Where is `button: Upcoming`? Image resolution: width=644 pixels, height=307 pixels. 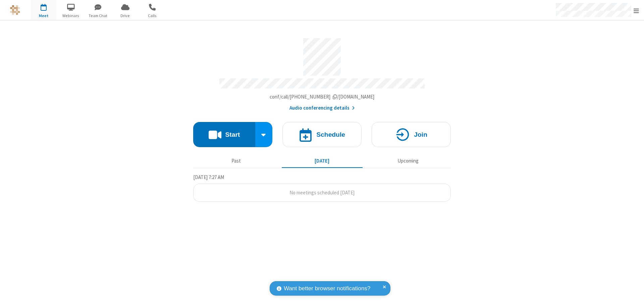 button: Upcoming is located at coordinates (408, 161).